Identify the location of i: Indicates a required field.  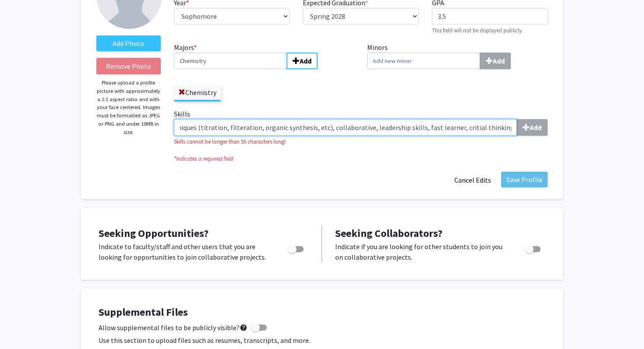
(360, 159).